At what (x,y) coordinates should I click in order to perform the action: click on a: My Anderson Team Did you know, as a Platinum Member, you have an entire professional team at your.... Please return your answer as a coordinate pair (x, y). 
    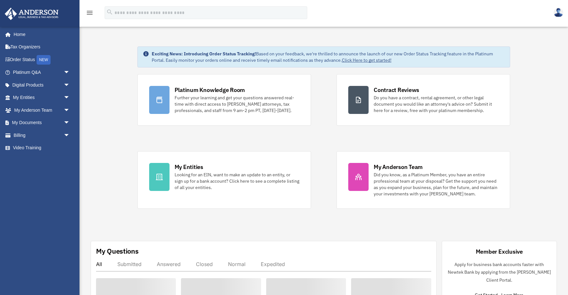
    Looking at the image, I should click on (423, 180).